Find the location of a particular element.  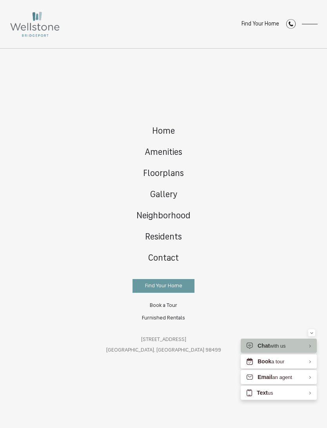

span: Gallery is located at coordinates (163, 195).